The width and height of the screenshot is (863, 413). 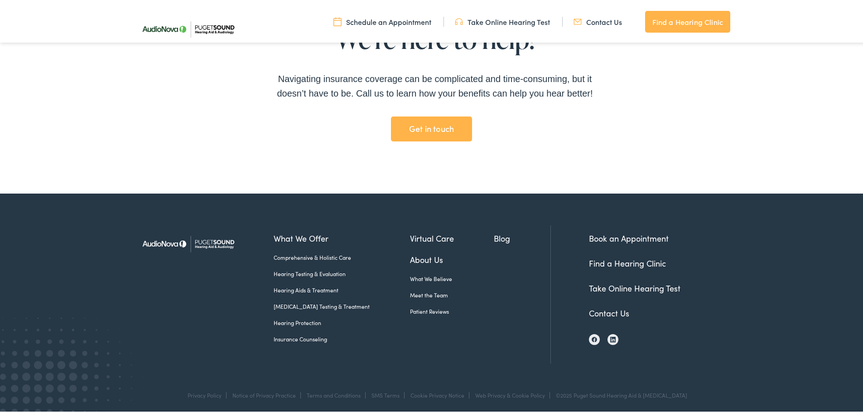 I want to click on a: Privacy Policy, so click(x=204, y=393).